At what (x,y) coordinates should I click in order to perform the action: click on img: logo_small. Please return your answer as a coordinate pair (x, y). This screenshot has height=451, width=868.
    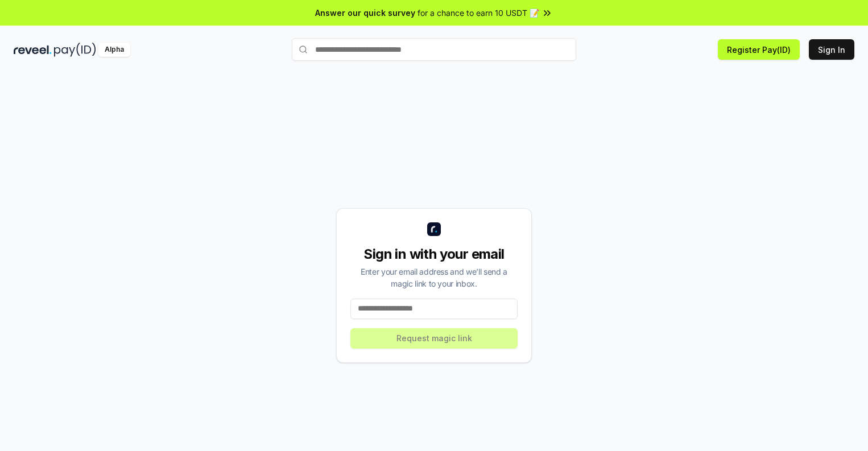
    Looking at the image, I should click on (434, 229).